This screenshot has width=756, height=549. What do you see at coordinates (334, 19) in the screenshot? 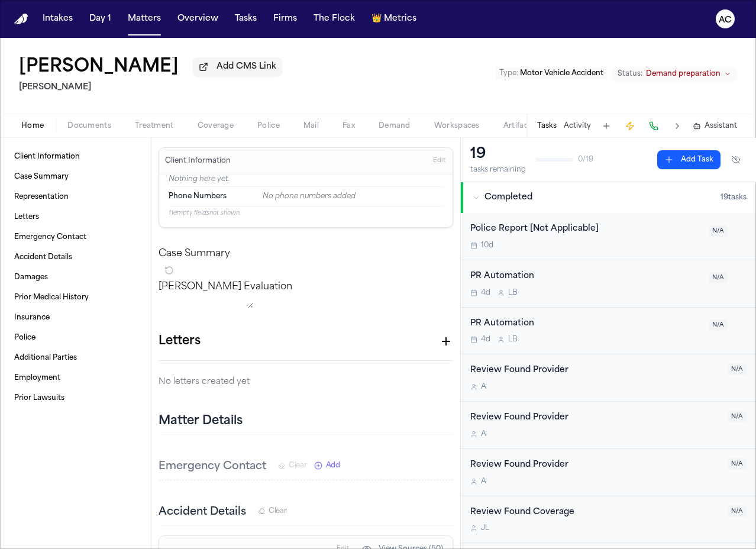
I see `button: The Flock` at bounding box center [334, 19].